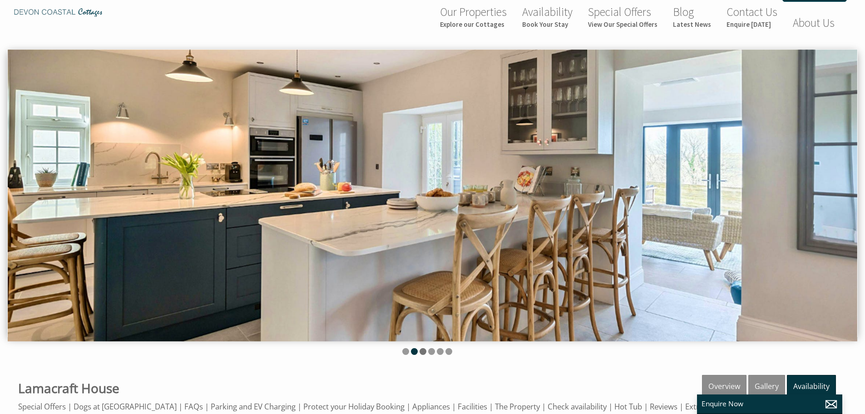 The height and width of the screenshot is (414, 865). I want to click on a: Reviews, so click(663, 406).